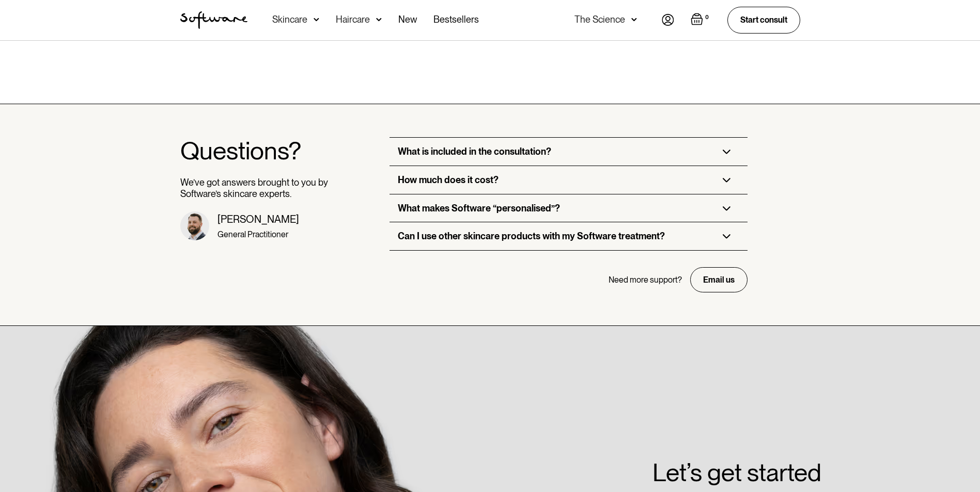 This screenshot has height=492, width=980. Describe the element at coordinates (255, 188) in the screenshot. I see `p: We’ve got answers brought to you by Software’s skincare experts.` at that location.